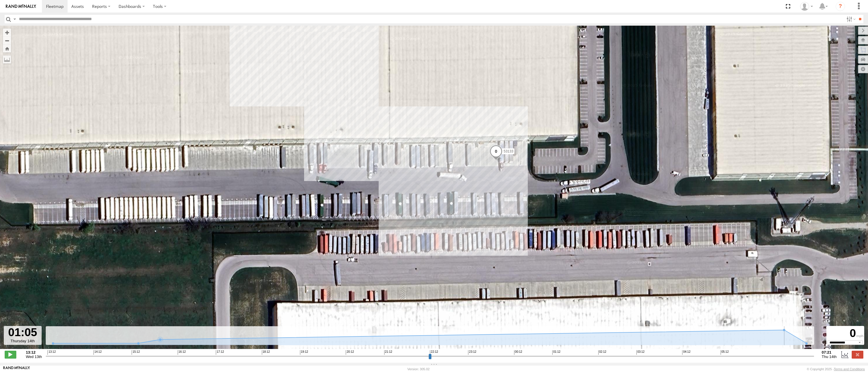 Image resolution: width=868 pixels, height=372 pixels. What do you see at coordinates (419, 369) in the screenshot?
I see `div: Version: 305.02` at bounding box center [419, 369].